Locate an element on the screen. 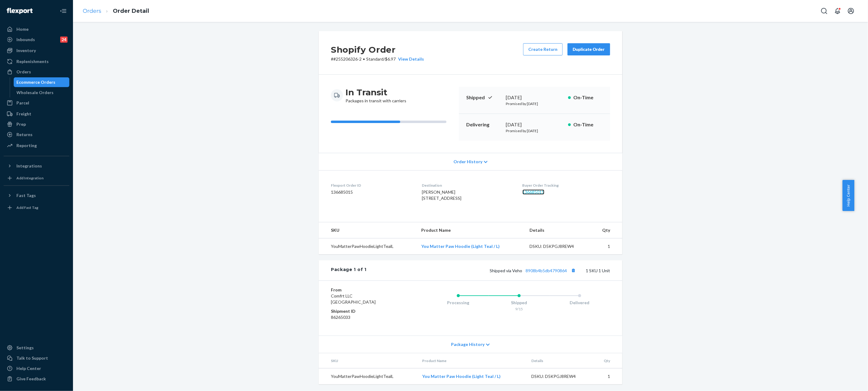  a: Add Integration is located at coordinates (37, 178).